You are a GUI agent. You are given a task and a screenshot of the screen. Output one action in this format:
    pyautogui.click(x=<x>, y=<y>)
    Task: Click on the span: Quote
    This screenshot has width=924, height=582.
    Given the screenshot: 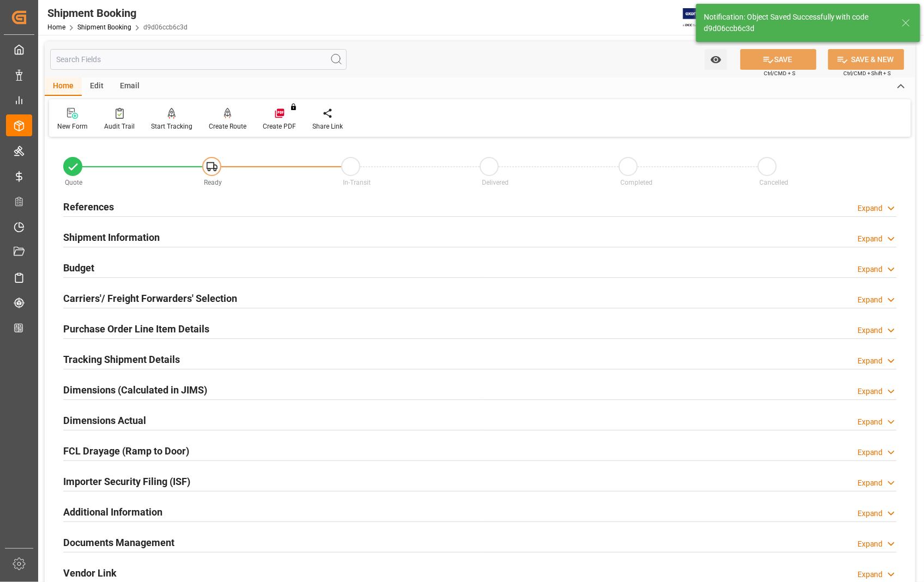 What is the action you would take?
    pyautogui.click(x=74, y=182)
    